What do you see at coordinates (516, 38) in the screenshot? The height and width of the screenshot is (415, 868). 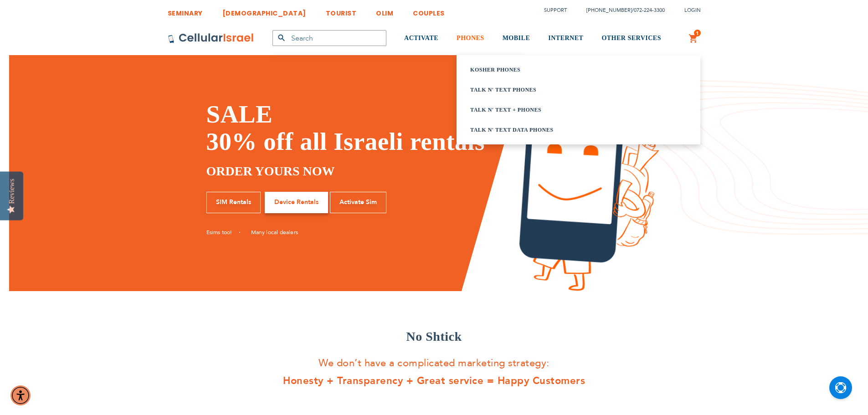 I see `a: MOBILE` at bounding box center [516, 38].